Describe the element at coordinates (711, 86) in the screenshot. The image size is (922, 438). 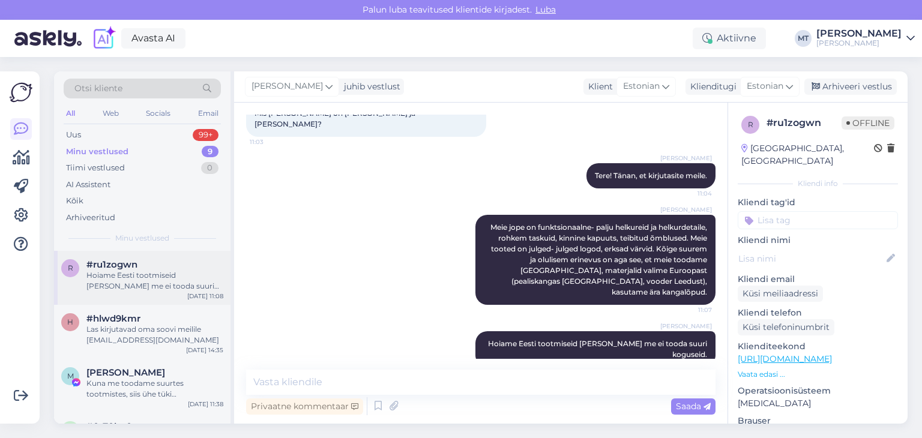
I see `div: Klienditugi` at that location.